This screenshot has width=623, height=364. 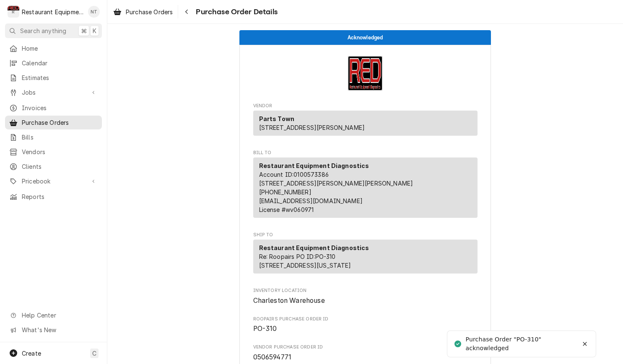 I want to click on button: Search anything⌘K, so click(x=53, y=31).